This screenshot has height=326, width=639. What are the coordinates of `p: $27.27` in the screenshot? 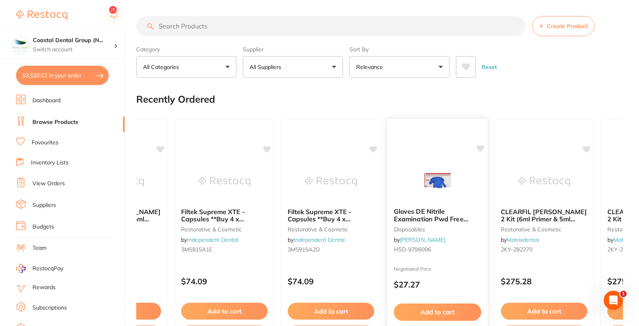 It's located at (437, 284).